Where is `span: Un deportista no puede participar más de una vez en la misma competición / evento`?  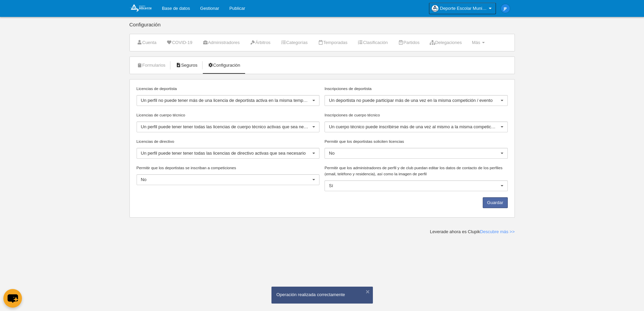
span: Un deportista no puede participar más de una vez en la misma competición / evento is located at coordinates (411, 100).